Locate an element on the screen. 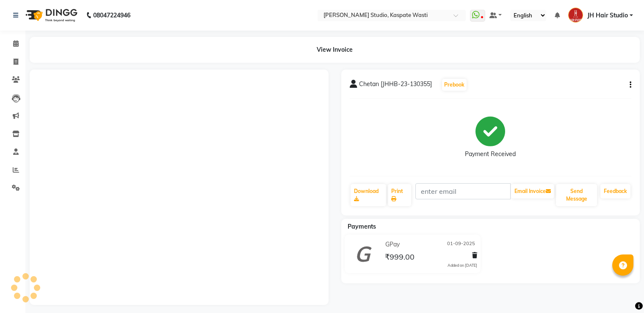 The image size is (644, 313). img: JH Hair Studio is located at coordinates (575, 15).